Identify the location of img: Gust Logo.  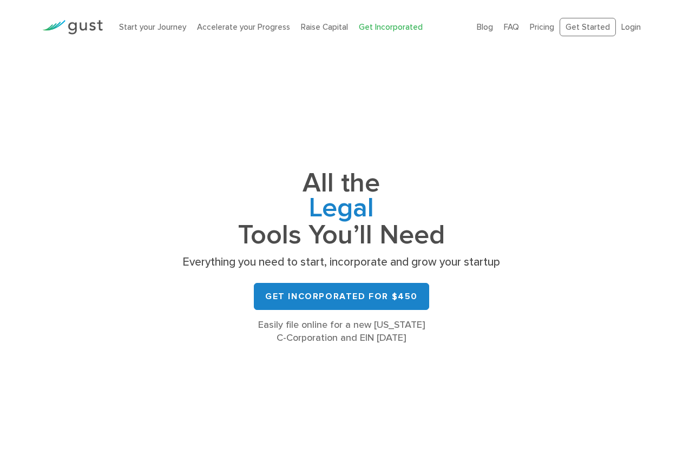
(73, 27).